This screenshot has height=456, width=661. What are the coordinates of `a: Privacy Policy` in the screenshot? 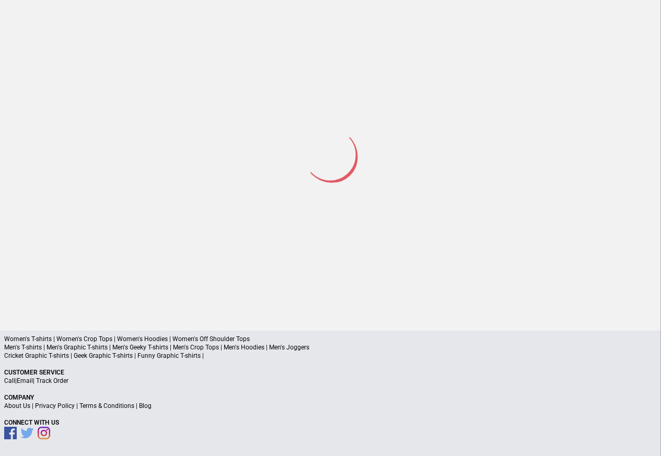 It's located at (55, 406).